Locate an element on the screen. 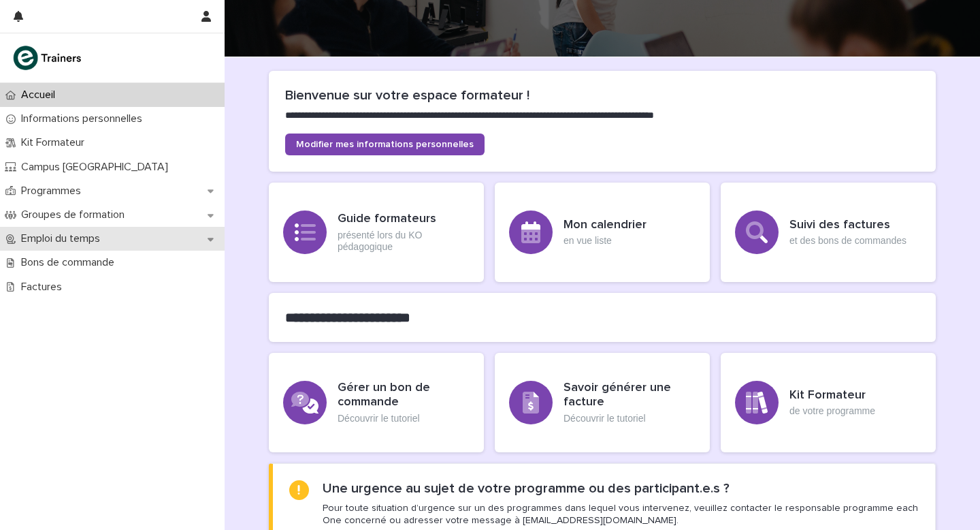 The width and height of the screenshot is (980, 530). p: Factures is located at coordinates (45, 287).